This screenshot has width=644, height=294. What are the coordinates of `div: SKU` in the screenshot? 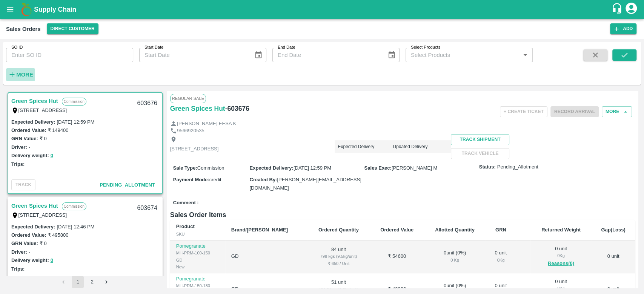 It's located at (198, 234).